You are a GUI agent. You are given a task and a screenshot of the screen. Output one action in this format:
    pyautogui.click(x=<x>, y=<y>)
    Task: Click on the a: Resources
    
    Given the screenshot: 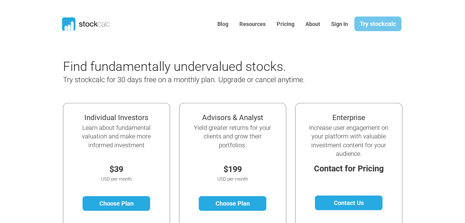 What is the action you would take?
    pyautogui.click(x=252, y=24)
    